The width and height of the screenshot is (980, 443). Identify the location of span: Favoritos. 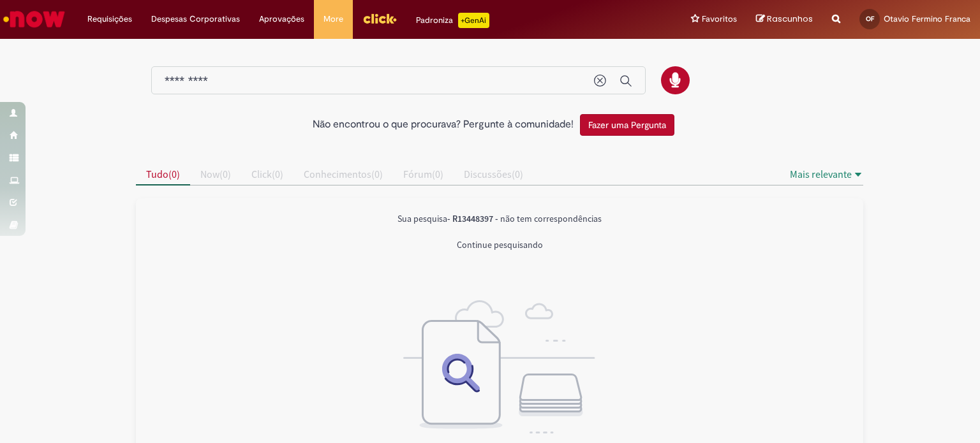
(719, 19).